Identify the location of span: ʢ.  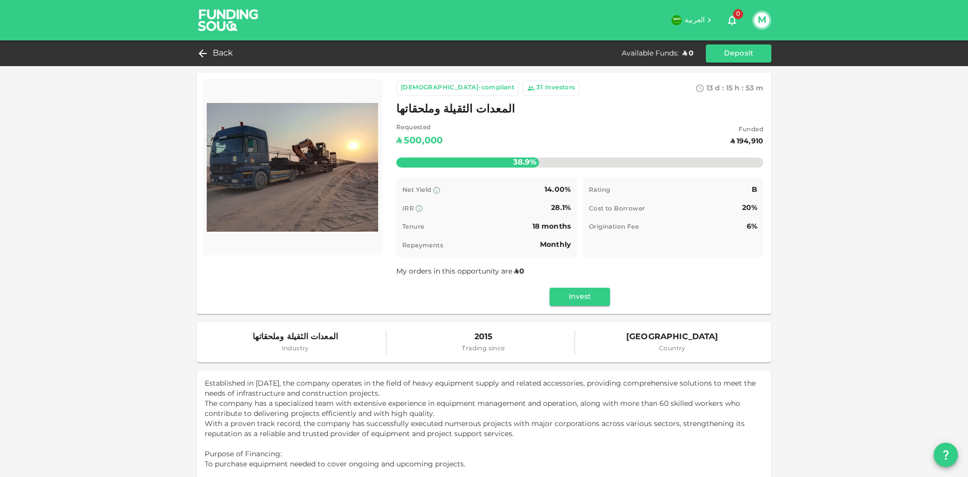
(517, 271).